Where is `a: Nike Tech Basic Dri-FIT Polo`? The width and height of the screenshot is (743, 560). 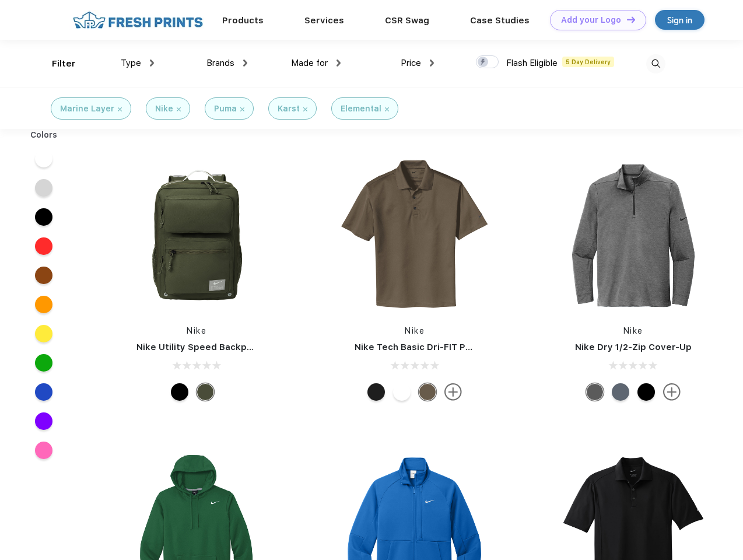
a: Nike Tech Basic Dri-FIT Polo is located at coordinates (417, 347).